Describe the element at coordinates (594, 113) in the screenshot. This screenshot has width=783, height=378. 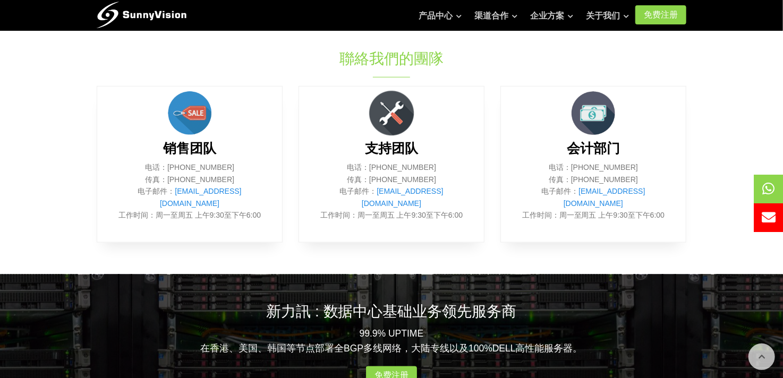
I see `img: money.png` at that location.